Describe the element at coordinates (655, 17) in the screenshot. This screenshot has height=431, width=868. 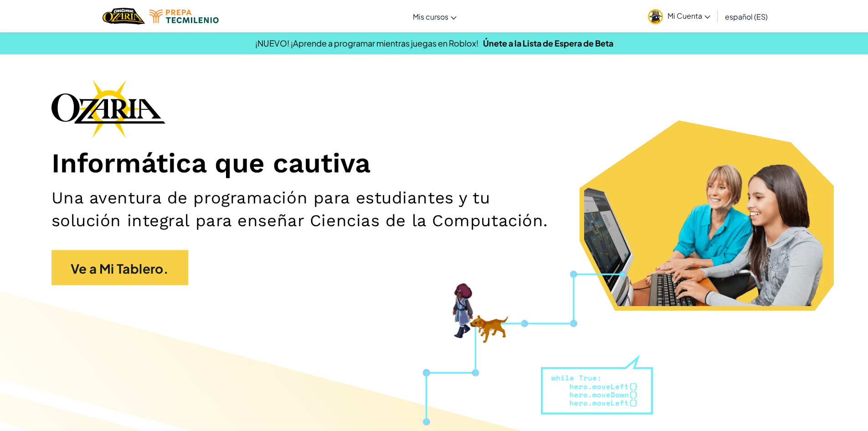
I see `img: avatar` at that location.